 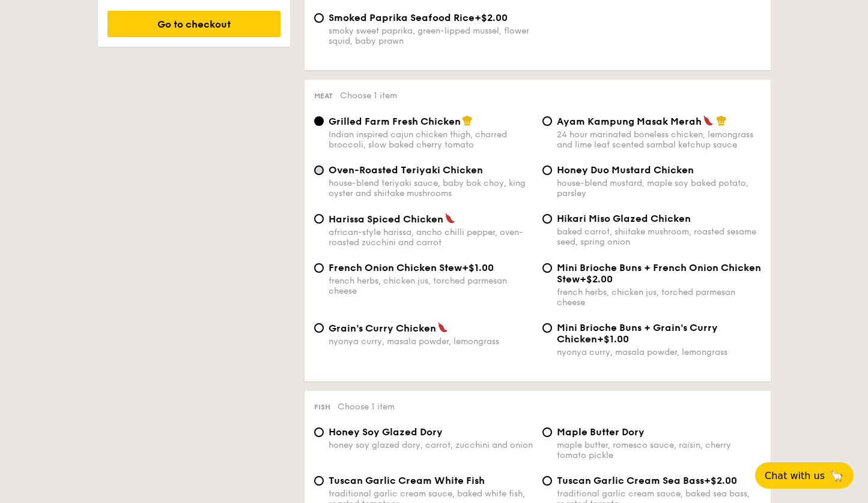 What do you see at coordinates (319, 481) in the screenshot?
I see `input: Tuscan Garlic Cream White Fishtraditional garlic cream sauce, baked white fish, roasted tomatoes` at bounding box center [319, 481].